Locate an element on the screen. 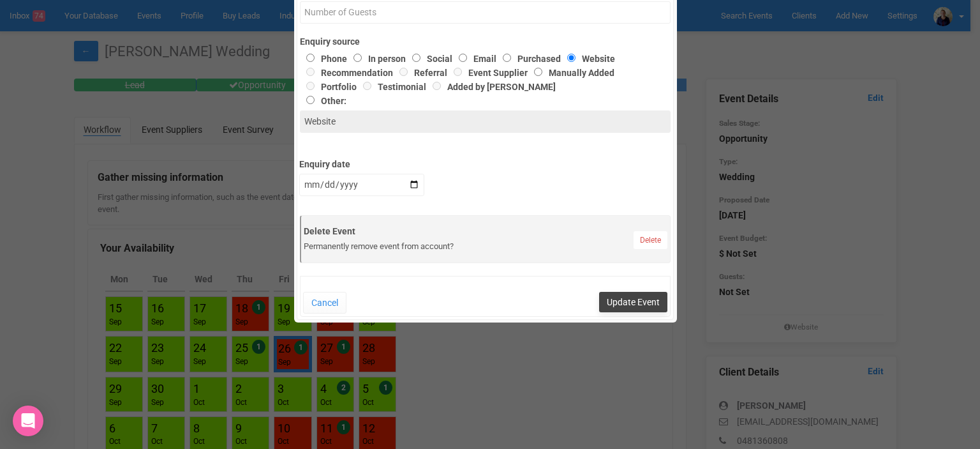 The image size is (980, 449). label: Website is located at coordinates (587, 59).